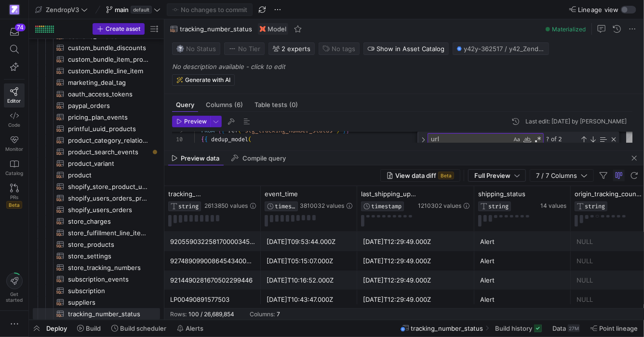  I want to click on span: 3810032 values, so click(322, 206).